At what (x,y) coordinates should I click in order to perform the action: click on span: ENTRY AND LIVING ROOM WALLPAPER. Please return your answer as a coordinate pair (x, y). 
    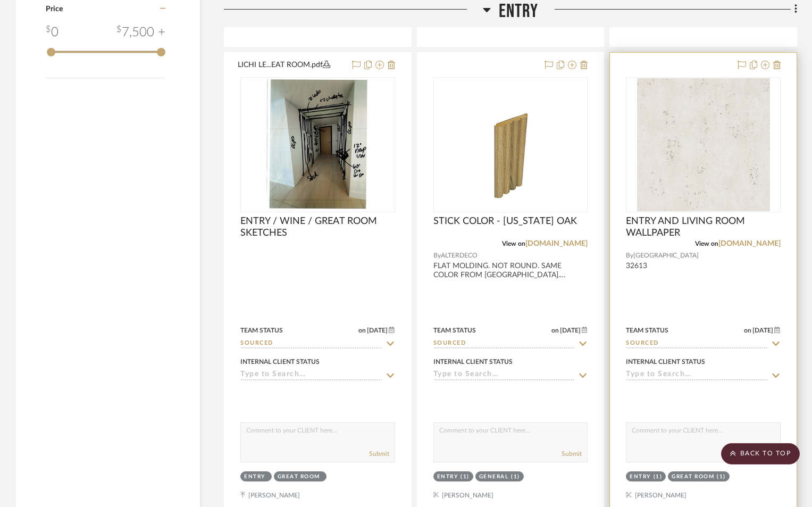
    Looking at the image, I should click on (703, 227).